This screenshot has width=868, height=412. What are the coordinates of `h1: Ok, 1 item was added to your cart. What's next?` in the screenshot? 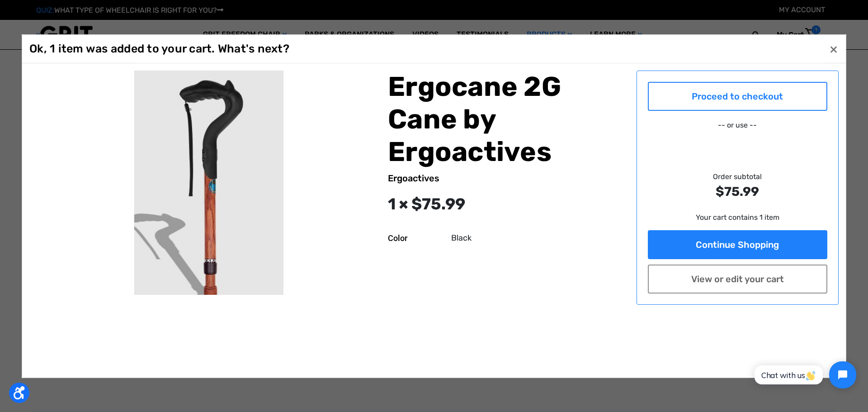 It's located at (159, 48).